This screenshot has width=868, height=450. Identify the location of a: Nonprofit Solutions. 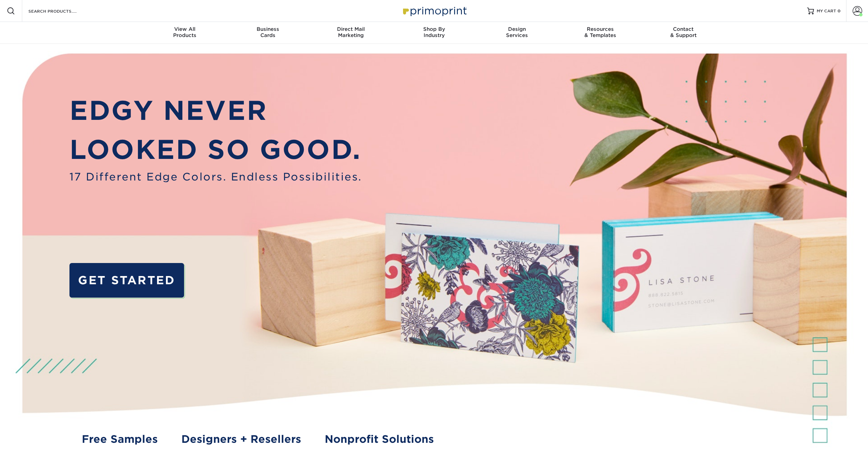
(379, 439).